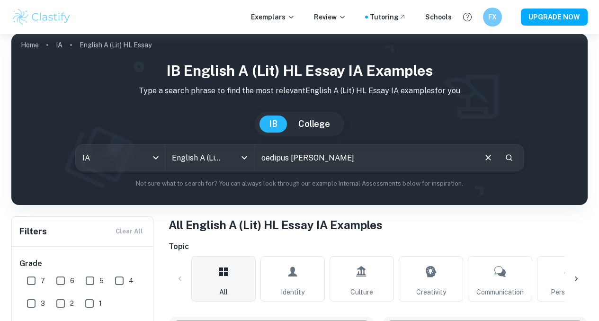  I want to click on p: Type a search phrase to find the most relevant English A (Lit) HL Essay IA examples for you, so click(299, 91).